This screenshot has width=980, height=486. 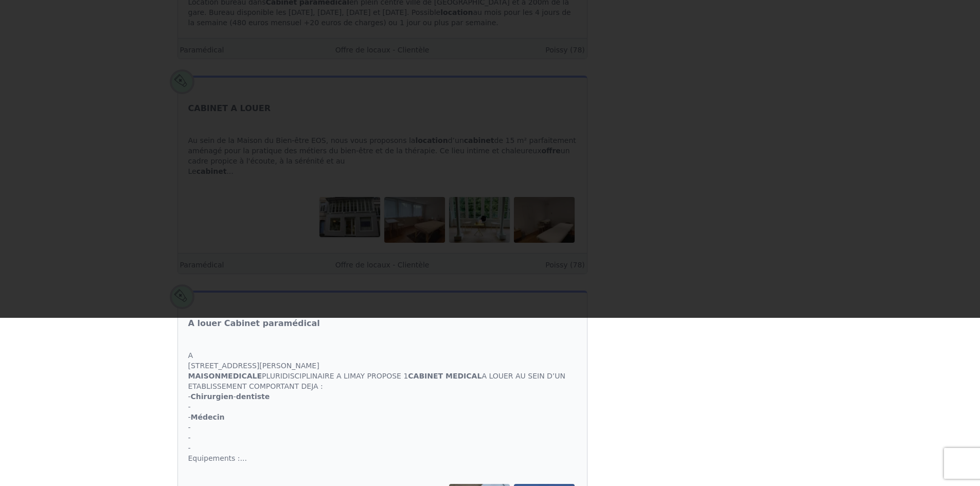 I want to click on strong: CABINET MEDICAL, so click(x=444, y=376).